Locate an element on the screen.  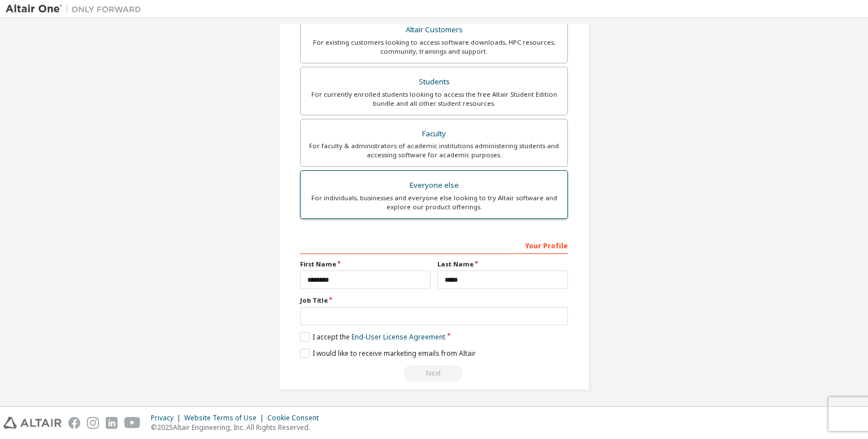
div: Altair Customers is located at coordinates (434, 30).